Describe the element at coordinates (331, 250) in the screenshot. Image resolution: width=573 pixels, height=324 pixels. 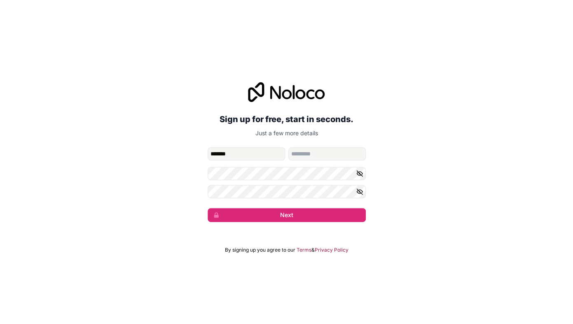
I see `a: Privacy Policy` at that location.